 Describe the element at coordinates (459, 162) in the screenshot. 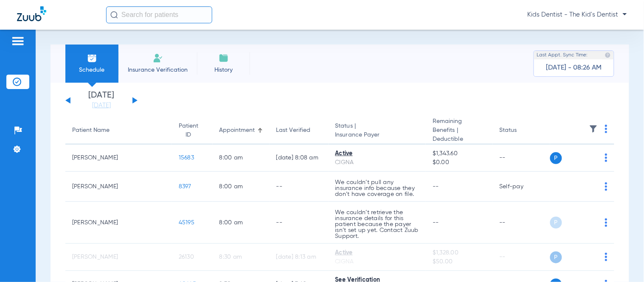

I see `span: $0.00` at that location.